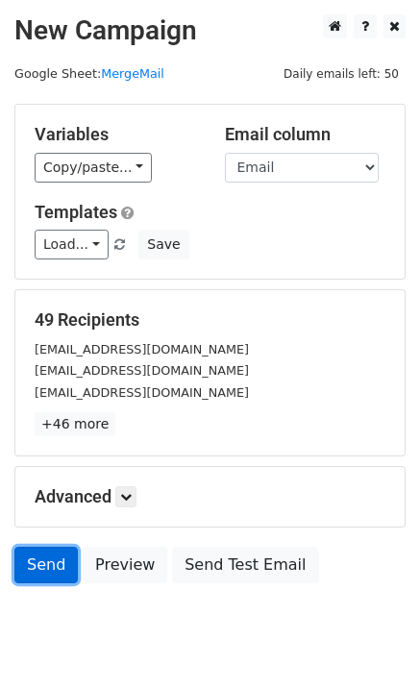 The height and width of the screenshot is (688, 420). What do you see at coordinates (115, 135) in the screenshot?
I see `h5: Variables` at bounding box center [115, 135].